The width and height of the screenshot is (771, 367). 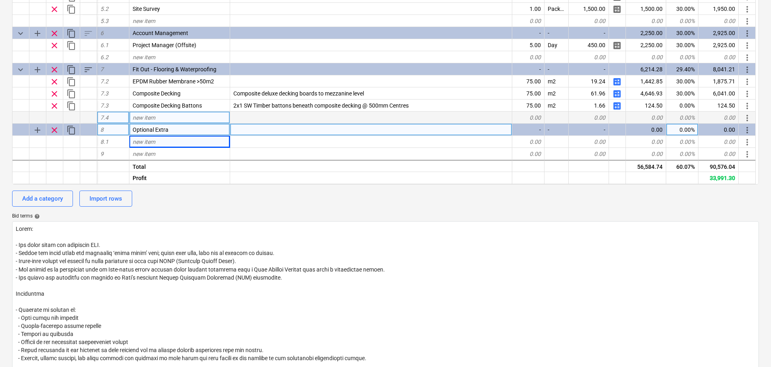 I want to click on span: 2x1 SW Timber battons beneath composite decking @ 500mm Centres, so click(x=321, y=106).